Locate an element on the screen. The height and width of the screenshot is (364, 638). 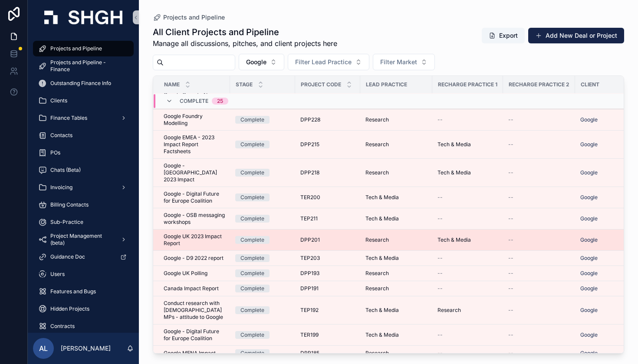
span: TEP192 is located at coordinates (310, 310).